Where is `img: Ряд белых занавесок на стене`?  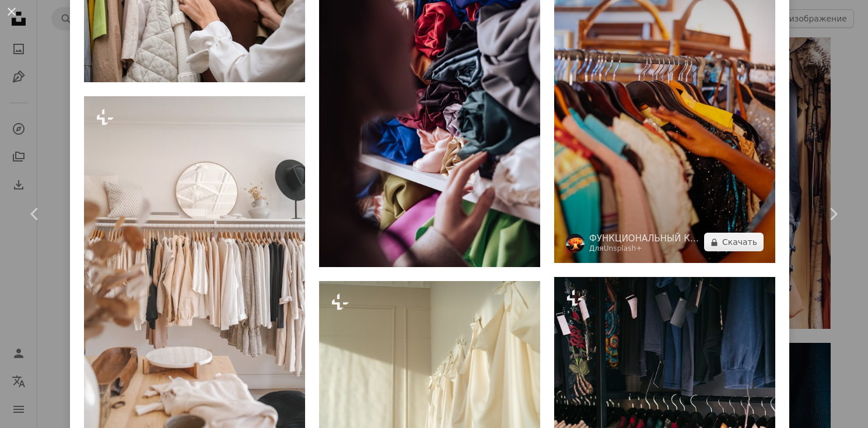 img: Ряд белых занавесок на стене is located at coordinates (430, 354).